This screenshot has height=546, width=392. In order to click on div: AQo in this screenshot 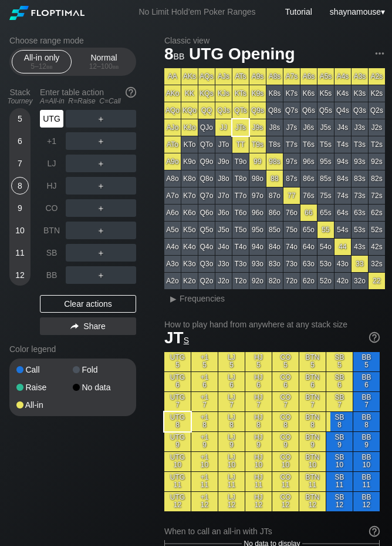, I will do `click(172, 110)`.